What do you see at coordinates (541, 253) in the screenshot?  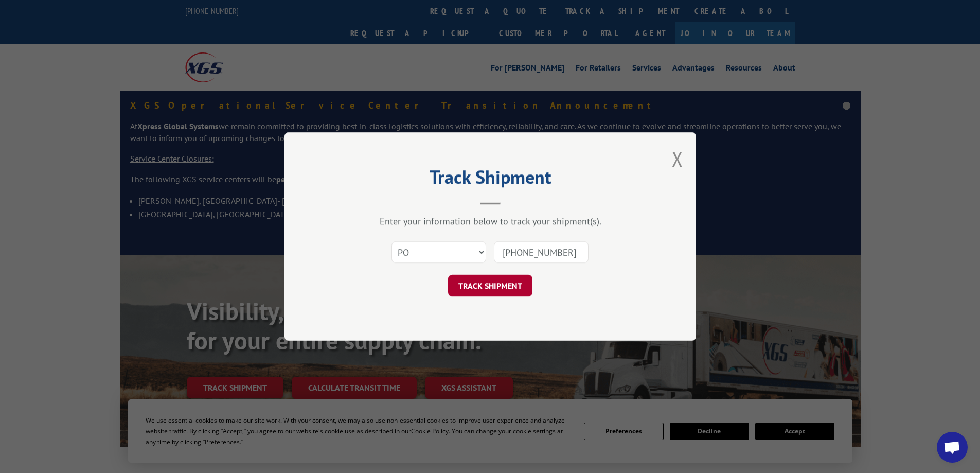 I see `input: Number(s)` at bounding box center [541, 253].